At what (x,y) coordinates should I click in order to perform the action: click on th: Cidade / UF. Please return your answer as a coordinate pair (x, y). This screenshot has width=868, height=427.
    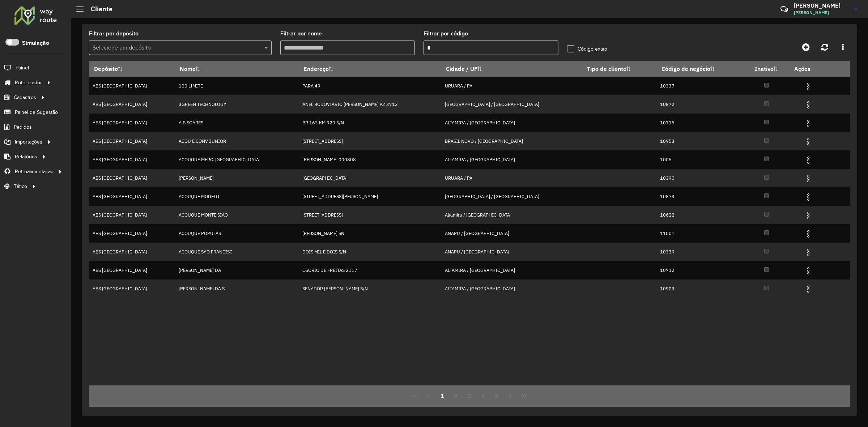
    Looking at the image, I should click on (512, 69).